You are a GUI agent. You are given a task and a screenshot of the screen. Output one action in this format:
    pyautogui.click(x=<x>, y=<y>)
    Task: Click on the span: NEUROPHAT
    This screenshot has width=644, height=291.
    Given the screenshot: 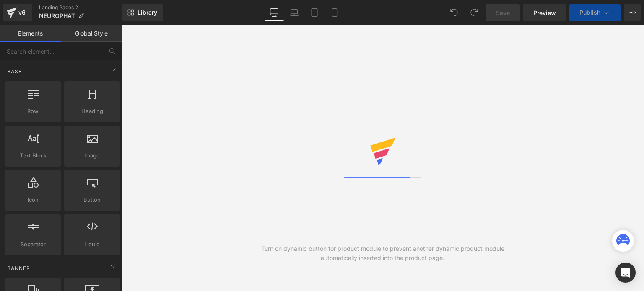 What is the action you would take?
    pyautogui.click(x=57, y=16)
    